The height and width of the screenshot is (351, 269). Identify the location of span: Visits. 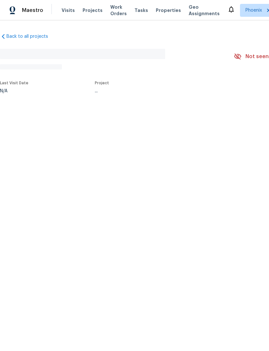
(68, 10).